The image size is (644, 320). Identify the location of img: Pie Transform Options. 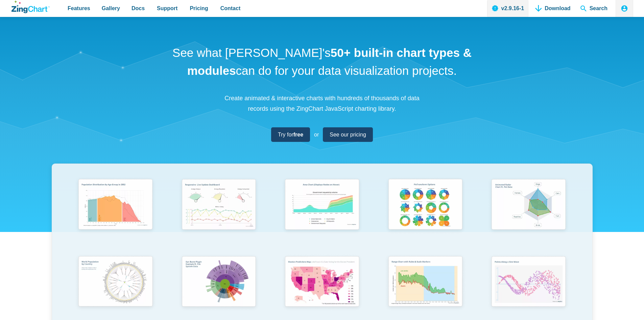
(426, 205).